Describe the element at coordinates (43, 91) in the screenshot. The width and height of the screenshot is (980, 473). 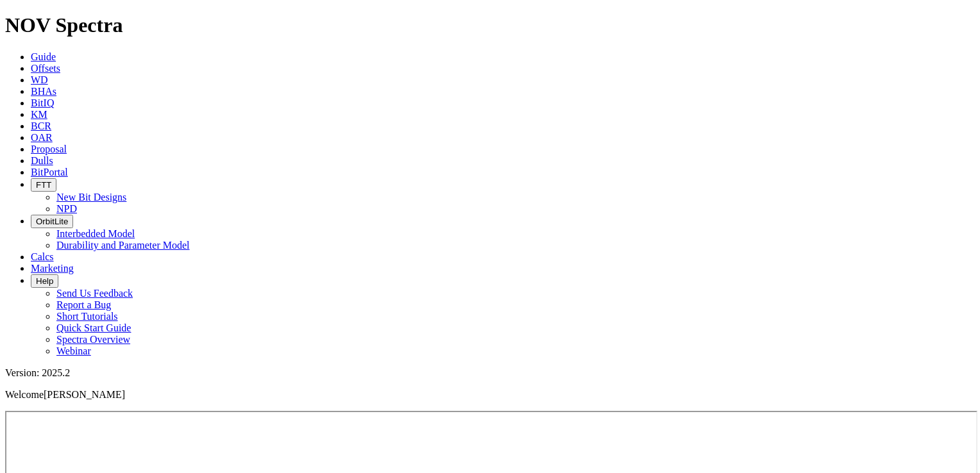
I see `a: BHAs` at that location.